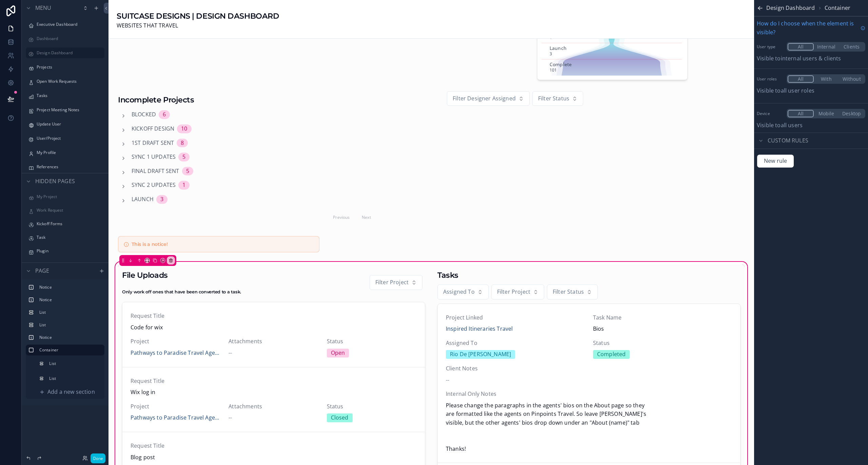  What do you see at coordinates (775, 161) in the screenshot?
I see `button: New rule` at bounding box center [775, 161].